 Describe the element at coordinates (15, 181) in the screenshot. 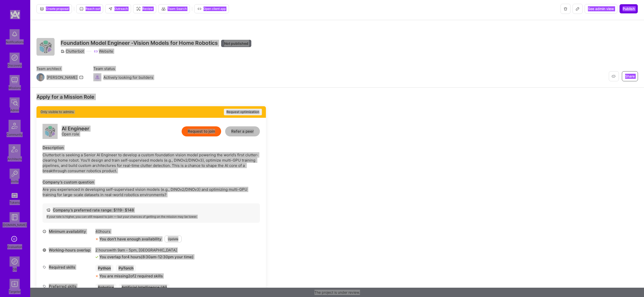

I see `div: Invite` at that location.